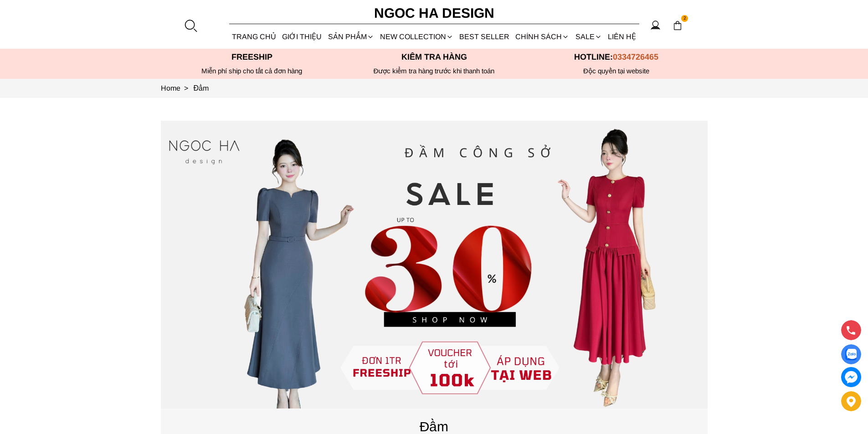 The image size is (868, 434). Describe the element at coordinates (434, 14) in the screenshot. I see `a: Ngoc Ha Design` at that location.